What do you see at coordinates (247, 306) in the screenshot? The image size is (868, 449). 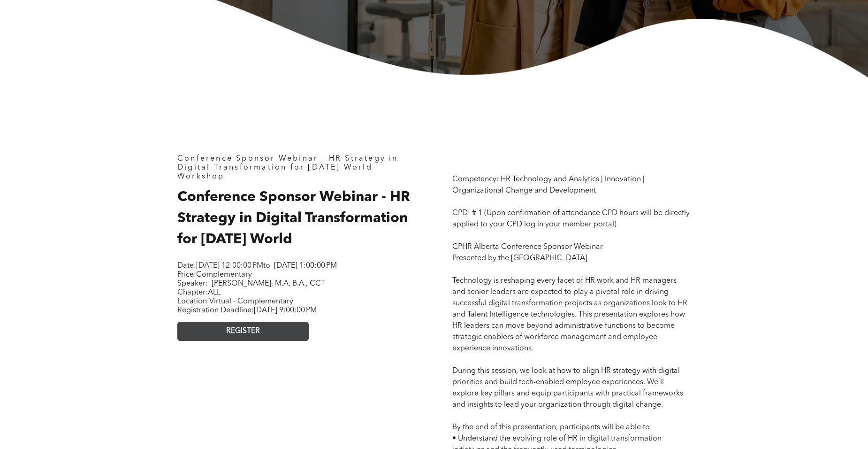 I see `span: Location: Registration Deadline:` at bounding box center [247, 306].